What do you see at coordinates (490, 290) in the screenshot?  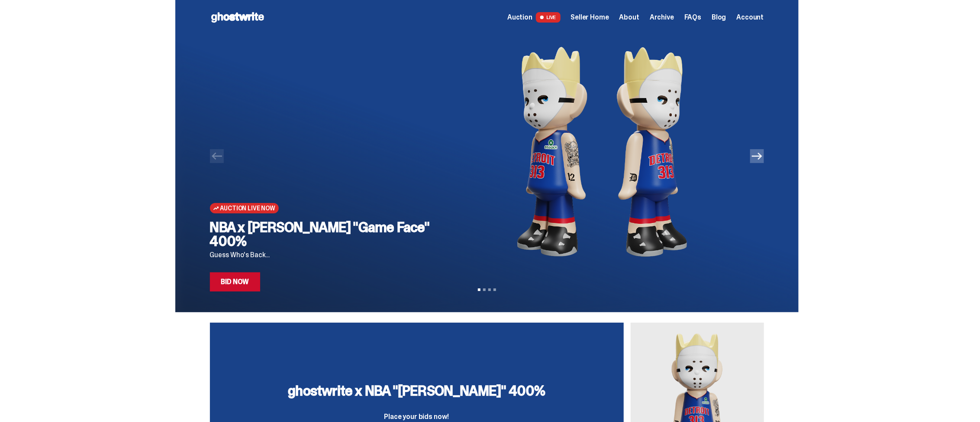 I see `button: View slide 3` at bounding box center [490, 290].